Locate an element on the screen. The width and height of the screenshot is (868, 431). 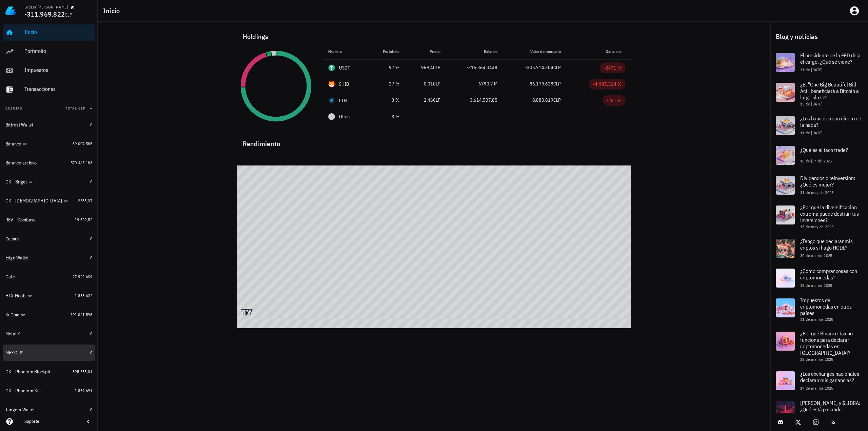
span: Impuestos de criptomonedas en otros países is located at coordinates (826, 307).